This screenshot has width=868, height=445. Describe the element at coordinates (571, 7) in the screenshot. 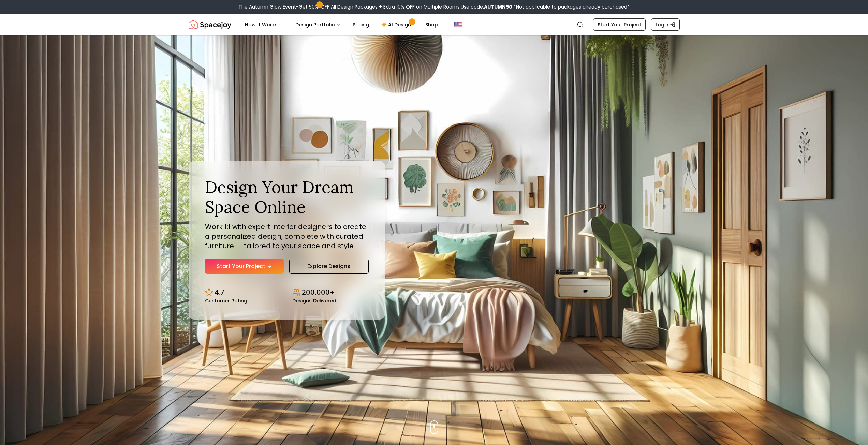

I see `span: *Not applicable to packages already purchased*` at that location.